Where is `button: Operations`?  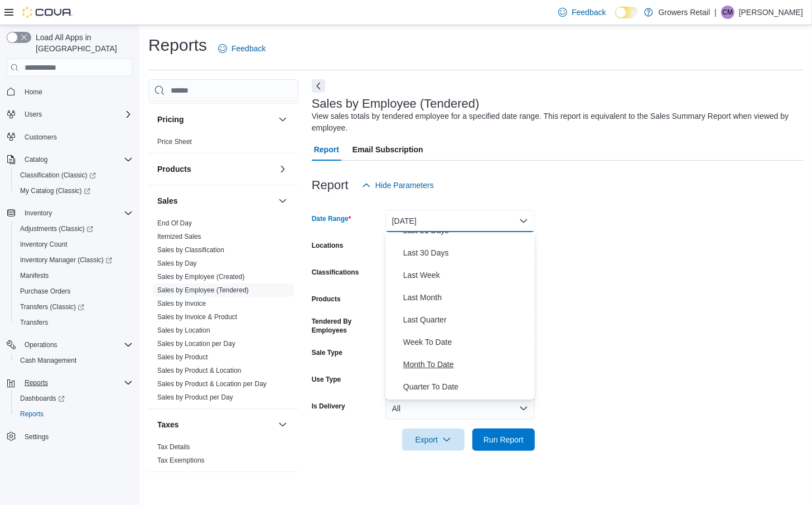
button: Operations is located at coordinates (70, 345).